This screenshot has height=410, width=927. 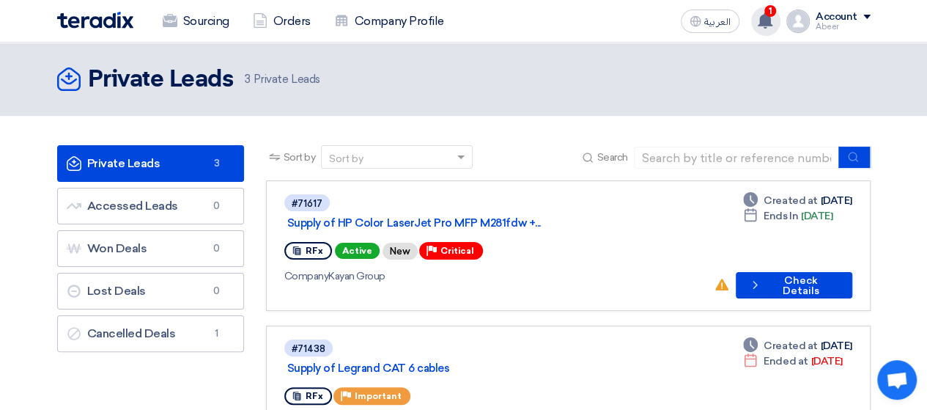 What do you see at coordinates (470, 368) in the screenshot?
I see `a: Supply of Legrand CAT 6 cables` at bounding box center [470, 368].